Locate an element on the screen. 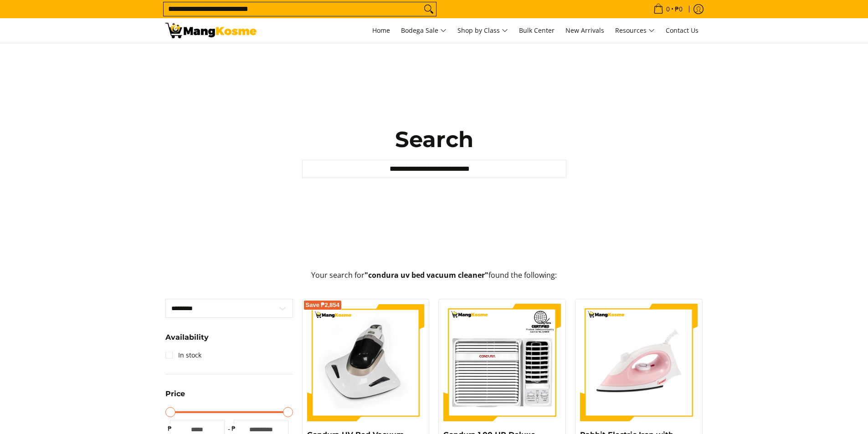 The height and width of the screenshot is (434, 868). a: Bodega Sale is located at coordinates (423, 30).